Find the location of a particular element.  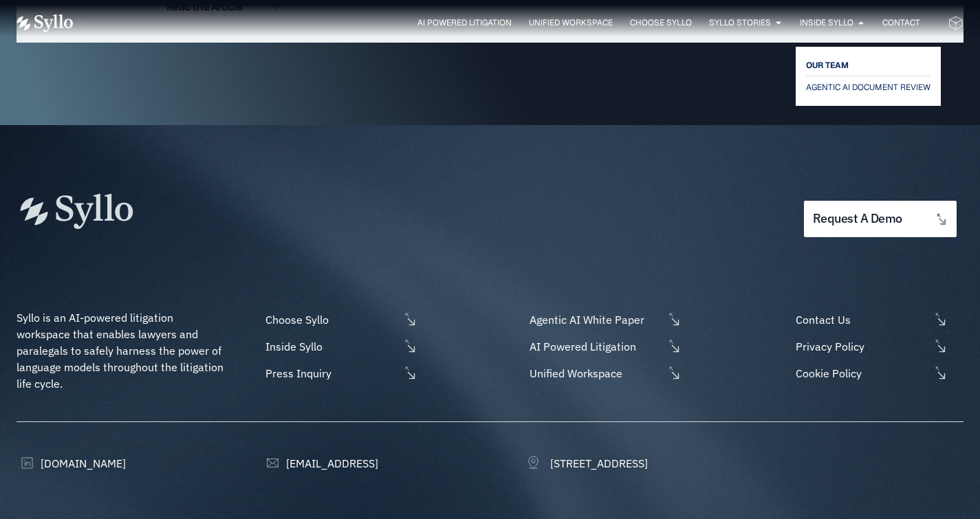

span: Syllo Stories is located at coordinates (740, 22).